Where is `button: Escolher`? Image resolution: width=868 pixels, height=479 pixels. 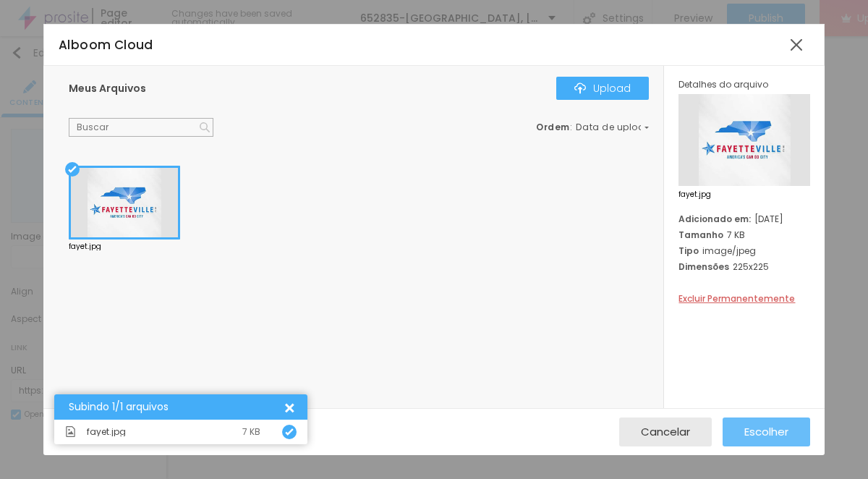
button: Escolher is located at coordinates (767, 432).